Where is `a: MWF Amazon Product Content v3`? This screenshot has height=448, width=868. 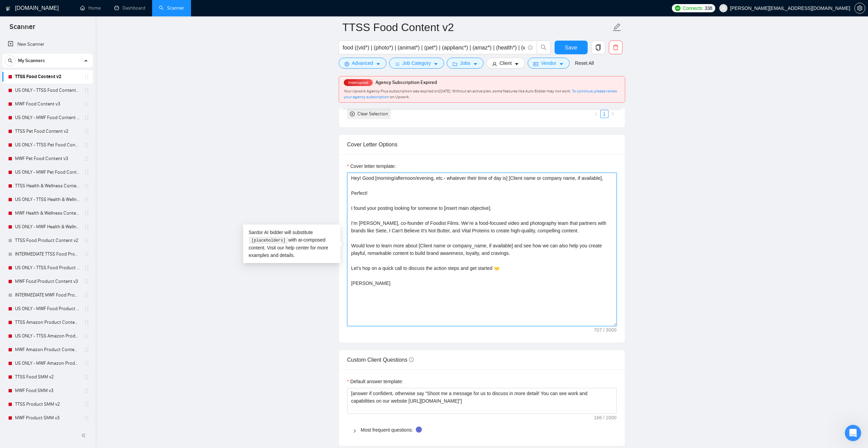
a: MWF Amazon Product Content v3 is located at coordinates (47, 349).